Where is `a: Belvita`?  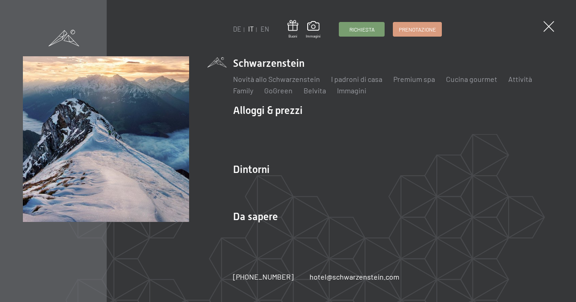 a: Belvita is located at coordinates (315, 90).